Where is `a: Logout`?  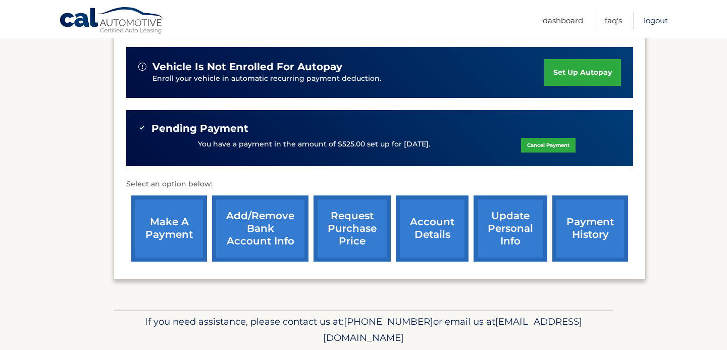
a: Logout is located at coordinates (656, 20).